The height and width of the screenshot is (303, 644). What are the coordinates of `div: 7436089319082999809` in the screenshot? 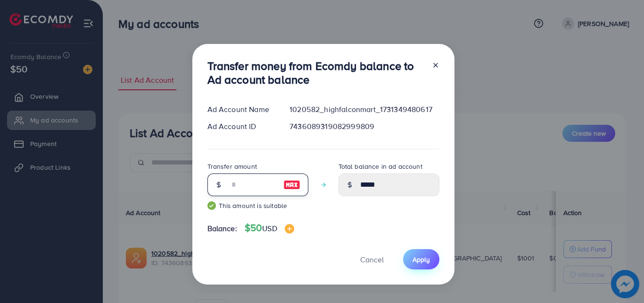 It's located at (364, 126).